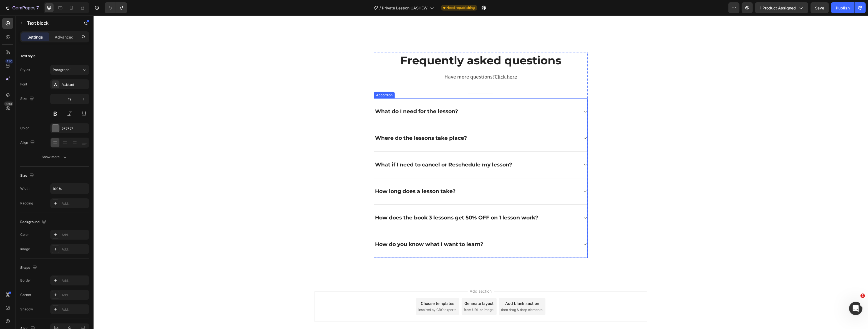 This screenshot has width=868, height=329. Describe the element at coordinates (781, 8) in the screenshot. I see `button: 1 product assigned` at that location.